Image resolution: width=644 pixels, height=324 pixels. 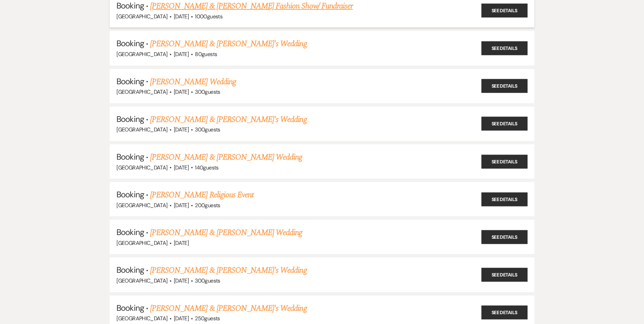 What do you see at coordinates (206, 167) in the screenshot?
I see `span: 140 guests` at bounding box center [206, 167].